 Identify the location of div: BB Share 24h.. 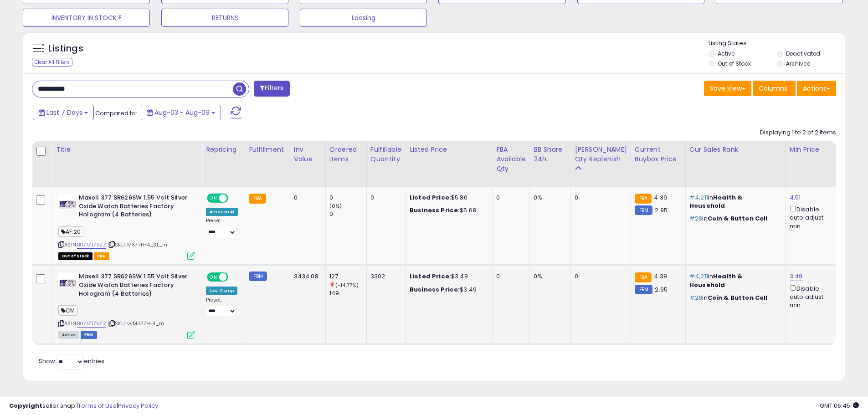
(550, 154).